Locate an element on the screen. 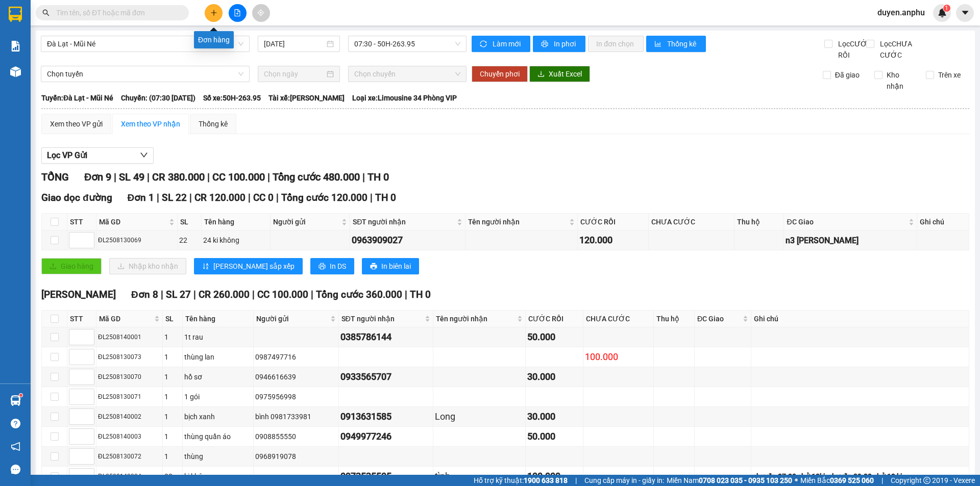 This screenshot has height=486, width=980. button: syncLàm mới is located at coordinates (501, 44).